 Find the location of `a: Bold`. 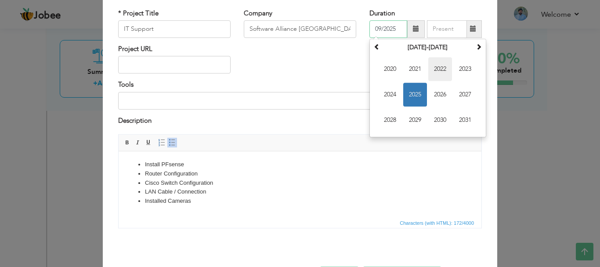

a: Bold is located at coordinates (127, 142).